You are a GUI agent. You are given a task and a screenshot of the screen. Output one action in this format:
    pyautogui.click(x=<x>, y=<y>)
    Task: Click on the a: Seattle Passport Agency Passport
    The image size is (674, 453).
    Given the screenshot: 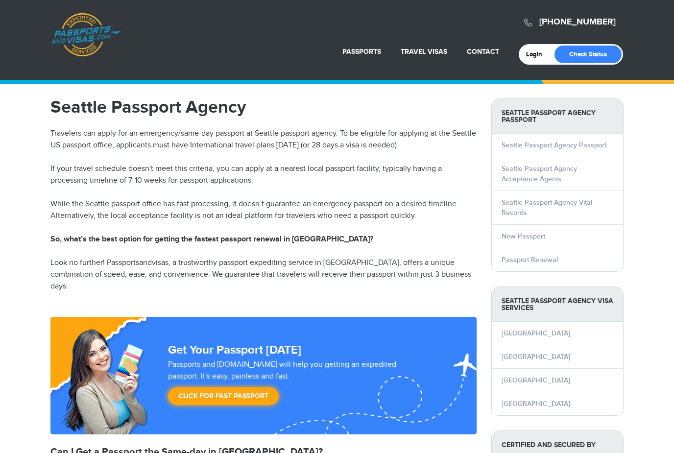 What is the action you would take?
    pyautogui.click(x=554, y=145)
    